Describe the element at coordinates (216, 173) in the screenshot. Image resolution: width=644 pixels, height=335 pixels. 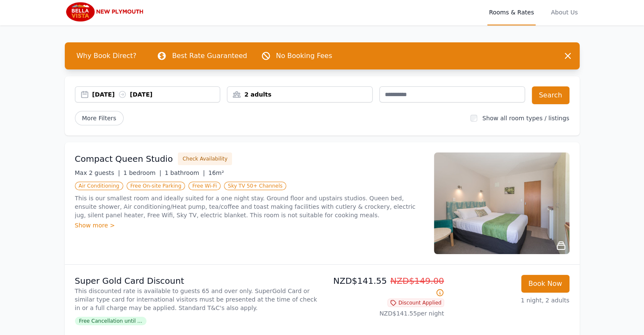
I see `span: 16m²` at that location.